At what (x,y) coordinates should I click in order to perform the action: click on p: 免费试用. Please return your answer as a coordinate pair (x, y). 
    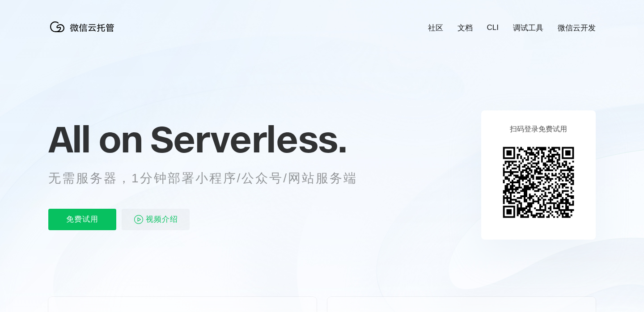
    Looking at the image, I should click on (82, 220).